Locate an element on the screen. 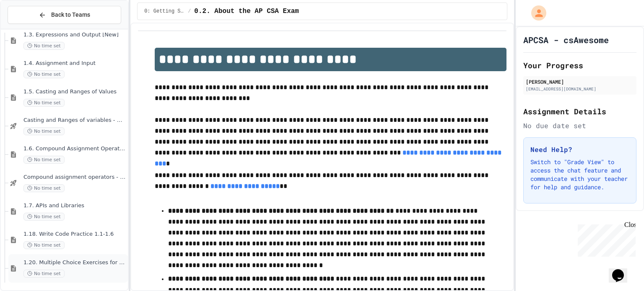 This screenshot has height=291, width=644. span: 1.6. Compound Assignment Operators is located at coordinates (75, 149).